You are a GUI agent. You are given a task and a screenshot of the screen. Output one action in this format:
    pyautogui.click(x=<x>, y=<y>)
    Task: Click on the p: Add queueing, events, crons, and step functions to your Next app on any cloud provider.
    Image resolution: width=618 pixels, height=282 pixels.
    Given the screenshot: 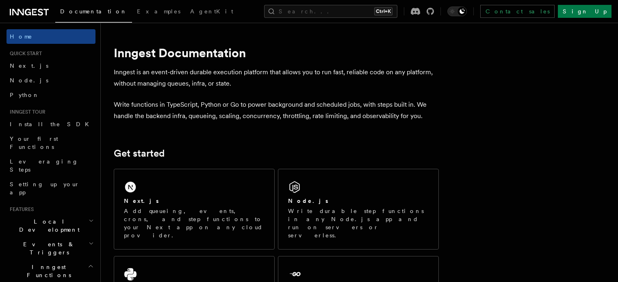 What is the action you would take?
    pyautogui.click(x=194, y=223)
    